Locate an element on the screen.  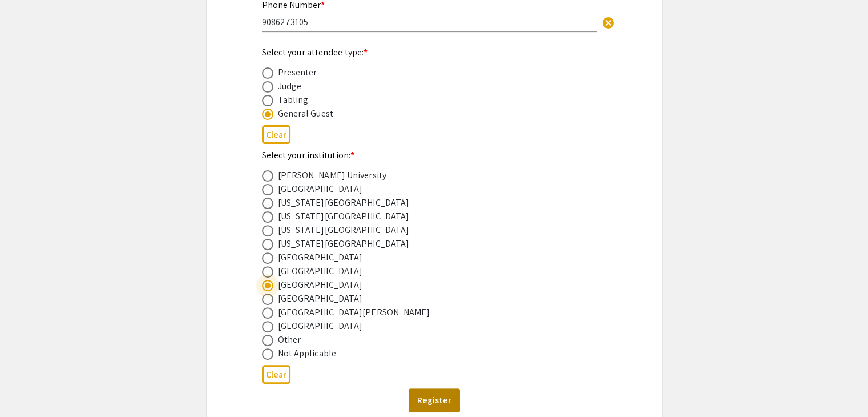
div: Other is located at coordinates (289, 340).